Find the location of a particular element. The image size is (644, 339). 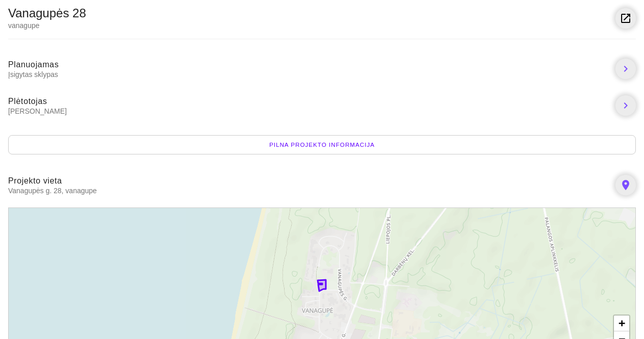

i: launch is located at coordinates (625, 19).